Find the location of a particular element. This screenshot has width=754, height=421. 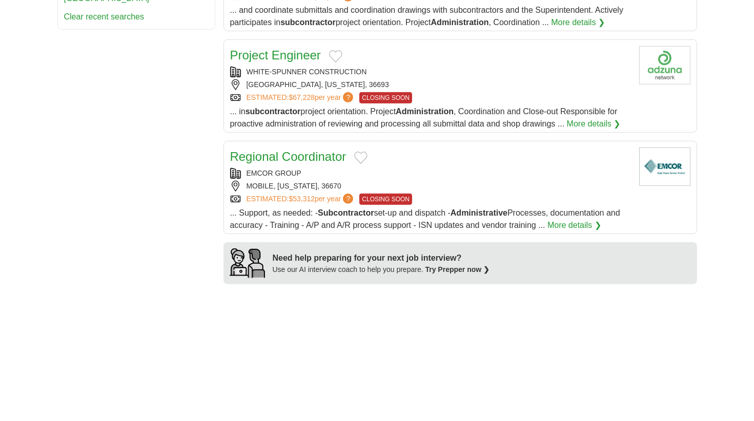

span: ... and coordinate submittals and coordination drawings with subcontractors and the Superintenden... is located at coordinates (427, 16).